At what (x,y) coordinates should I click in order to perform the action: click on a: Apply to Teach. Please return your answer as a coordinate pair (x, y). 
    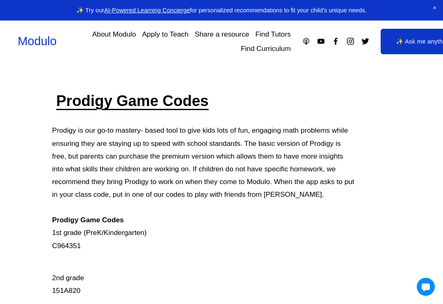
    Looking at the image, I should click on (165, 34).